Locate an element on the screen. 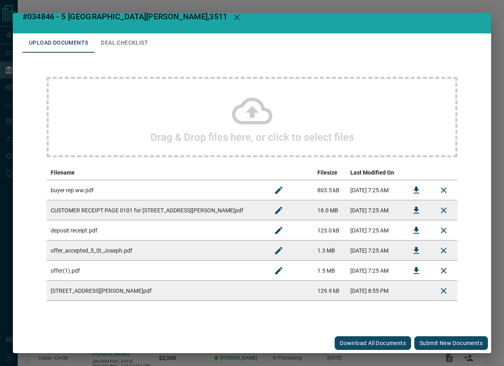 The image size is (504, 366). td: deposit receipt.pdf is located at coordinates (156, 230).